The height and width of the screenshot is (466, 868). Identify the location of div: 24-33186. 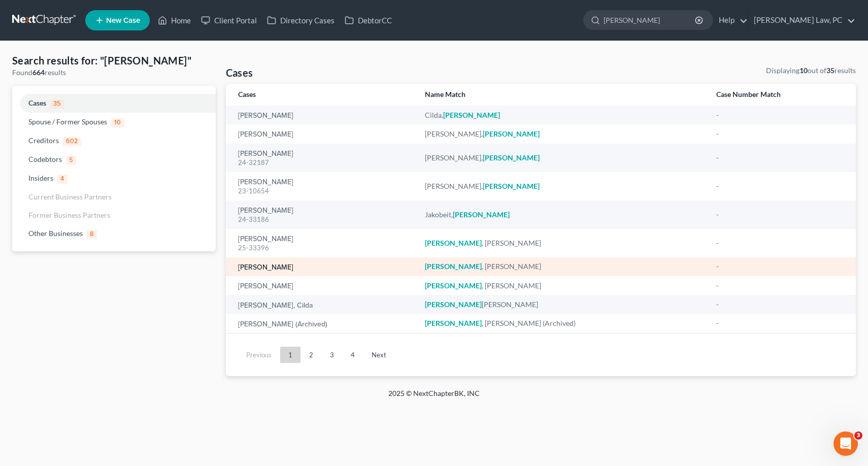
(323, 219).